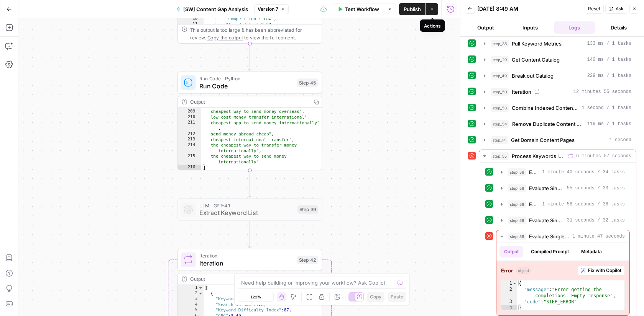 This screenshot has width=644, height=316. I want to click on span: 119 ms / 1 tasks, so click(609, 124).